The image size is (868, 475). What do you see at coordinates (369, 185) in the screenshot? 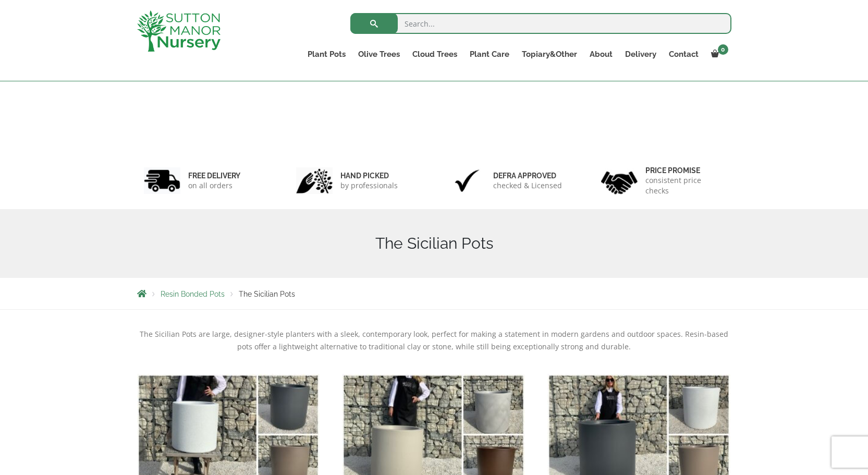
I see `p: by professionals` at bounding box center [369, 185].